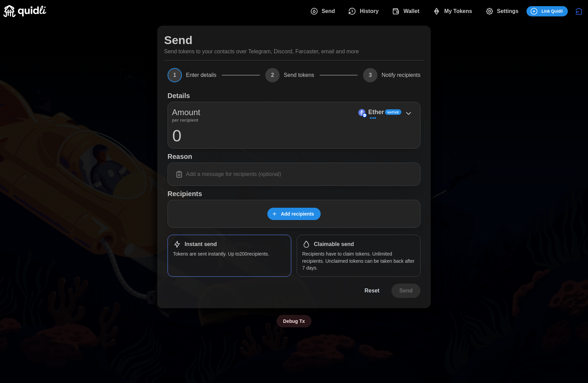 The height and width of the screenshot is (383, 588). What do you see at coordinates (201, 244) in the screenshot?
I see `h1: Instant send` at bounding box center [201, 244].